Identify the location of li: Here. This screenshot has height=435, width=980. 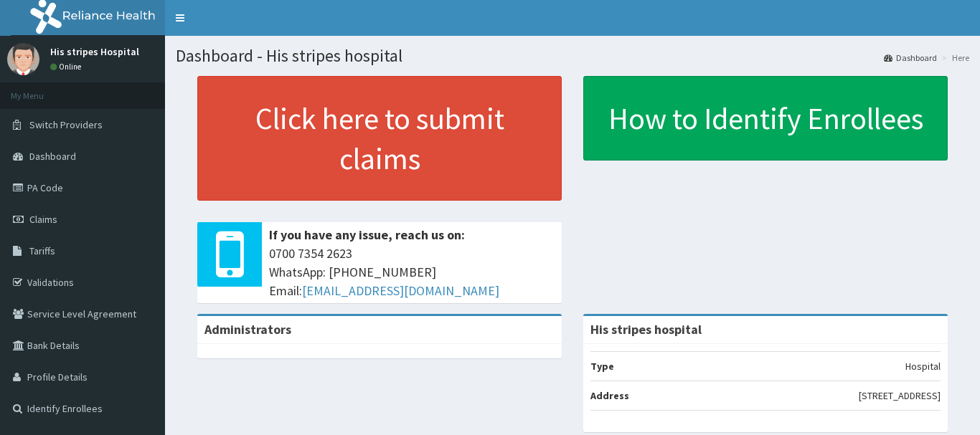
(953, 58).